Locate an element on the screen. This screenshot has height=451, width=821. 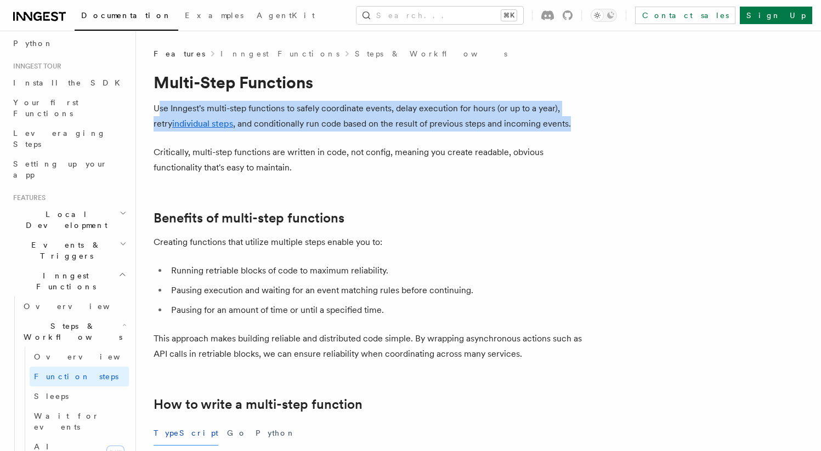
button: Steps & Workflows is located at coordinates (74, 332).